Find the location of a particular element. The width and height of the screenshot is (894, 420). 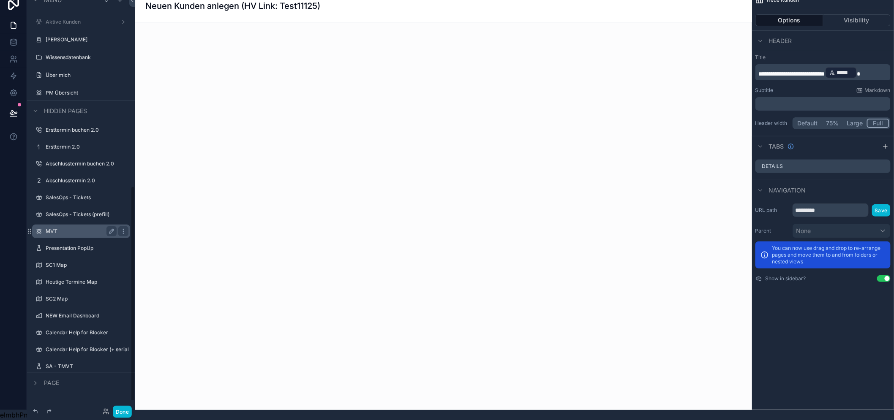

span: Hidden pages is located at coordinates (65, 111).